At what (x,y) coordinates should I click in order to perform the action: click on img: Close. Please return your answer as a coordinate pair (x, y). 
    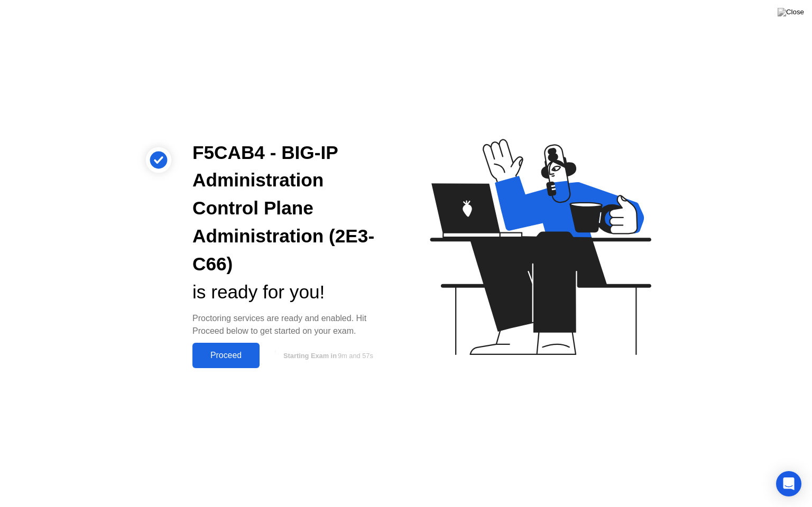
    Looking at the image, I should click on (791, 12).